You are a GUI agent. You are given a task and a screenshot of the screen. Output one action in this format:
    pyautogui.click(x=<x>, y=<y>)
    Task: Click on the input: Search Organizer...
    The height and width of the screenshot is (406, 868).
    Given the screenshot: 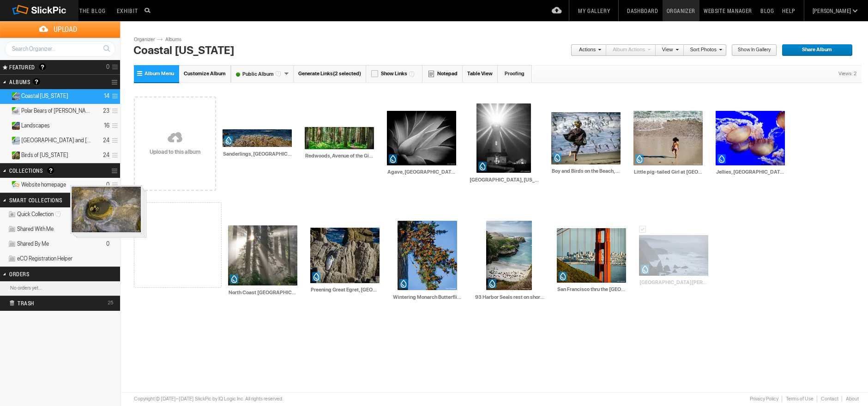 What is the action you would take?
    pyautogui.click(x=60, y=49)
    